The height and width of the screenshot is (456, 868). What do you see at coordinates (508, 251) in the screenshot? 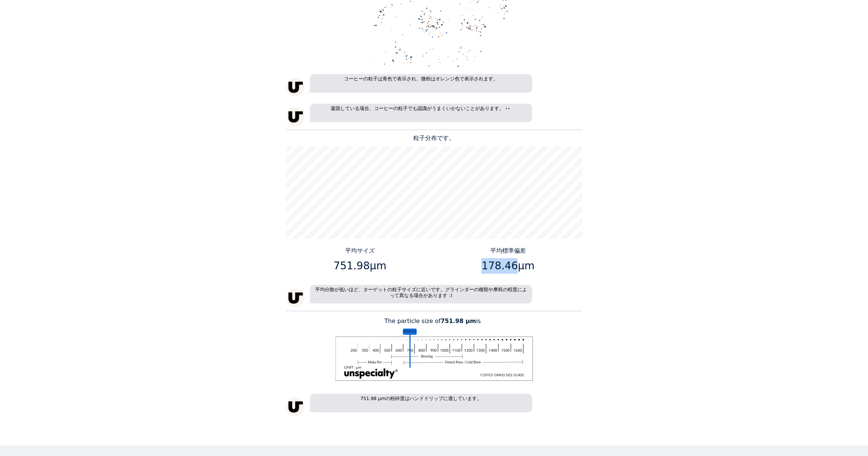
I see `p: 平均標準偏差` at bounding box center [508, 251].